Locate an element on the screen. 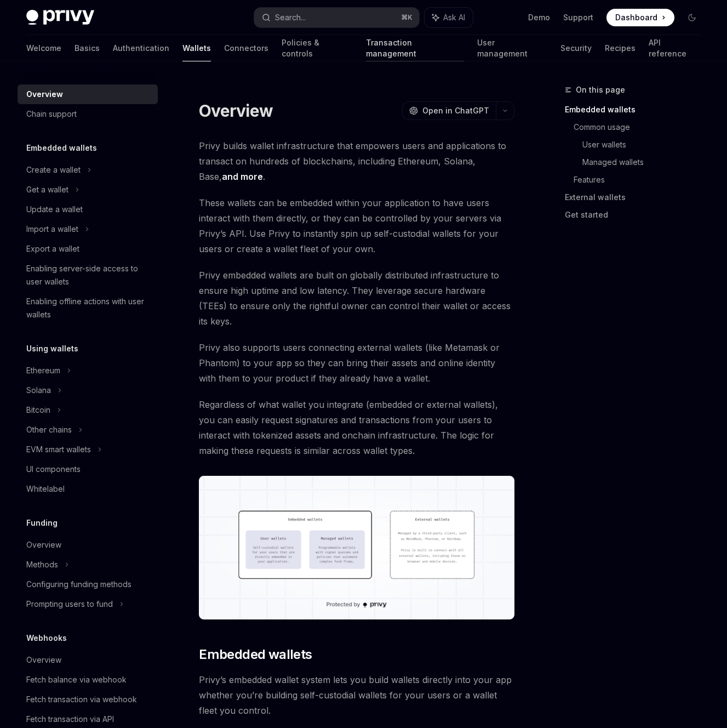 The width and height of the screenshot is (727, 728). div: Import a wallet is located at coordinates (52, 229).